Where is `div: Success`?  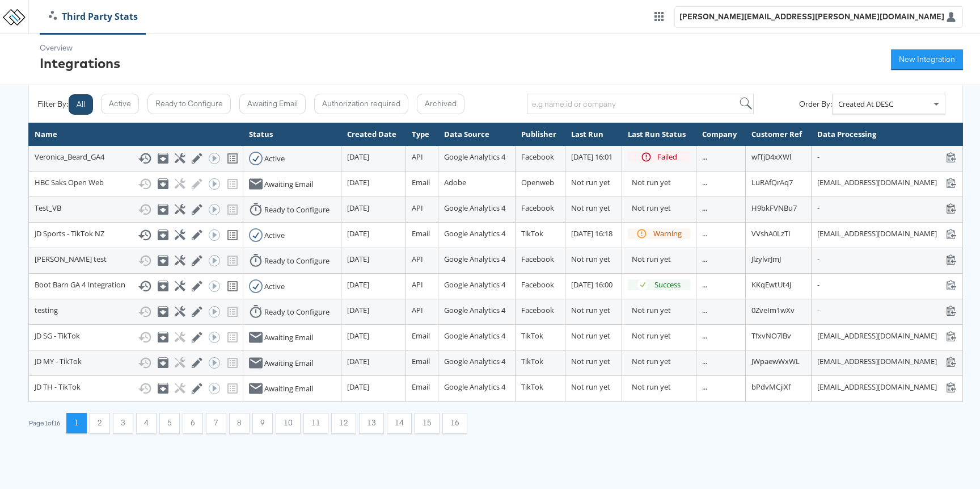 div: Success is located at coordinates (667, 285).